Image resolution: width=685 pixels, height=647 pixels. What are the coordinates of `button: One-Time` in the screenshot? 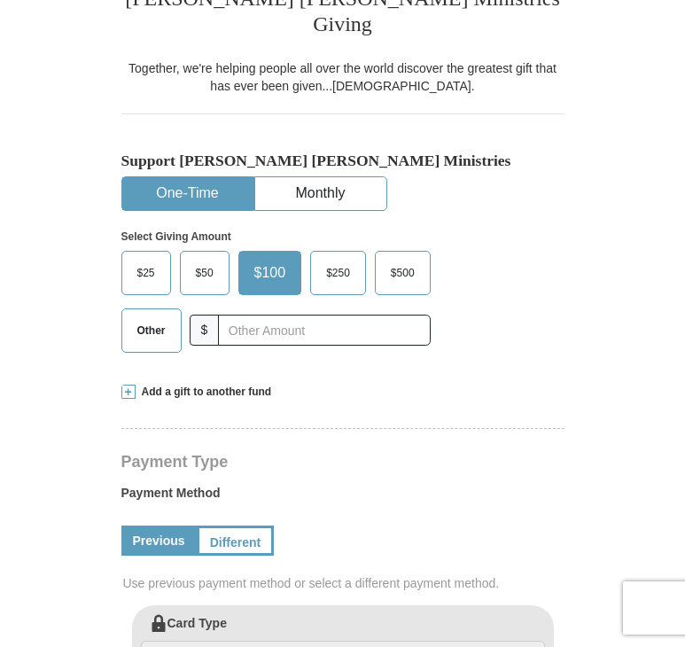 It's located at (188, 193).